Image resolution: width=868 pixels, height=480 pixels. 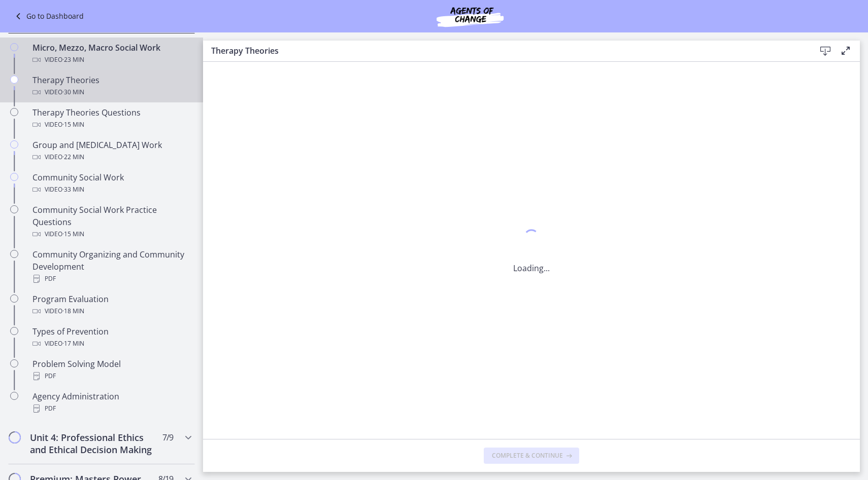 I want to click on div: Program Evaluation, so click(x=112, y=306).